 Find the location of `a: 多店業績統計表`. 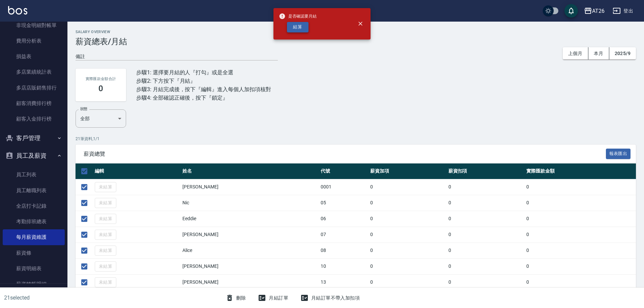

a: 多店業績統計表 is located at coordinates (34, 72).